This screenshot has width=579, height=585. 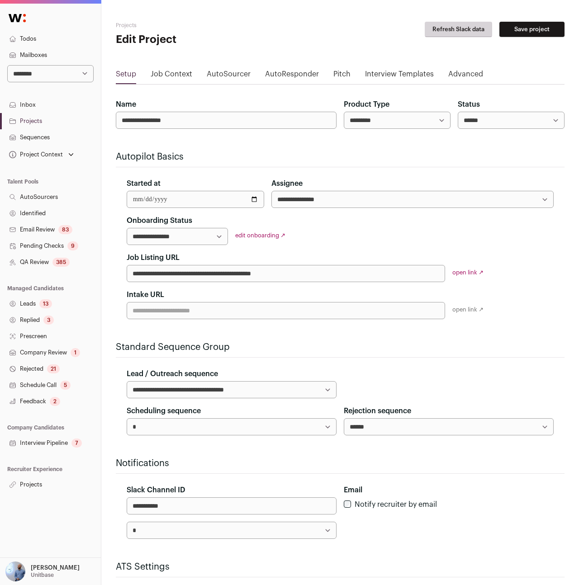 I want to click on label: Job Listing URL, so click(x=153, y=258).